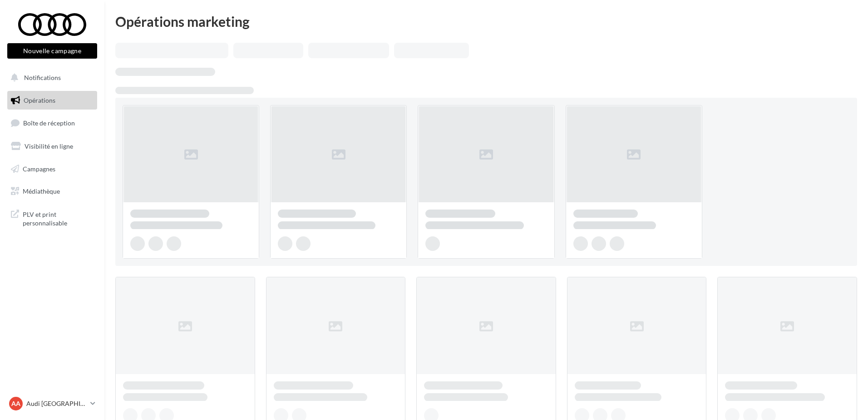  I want to click on span: Campagnes, so click(39, 168).